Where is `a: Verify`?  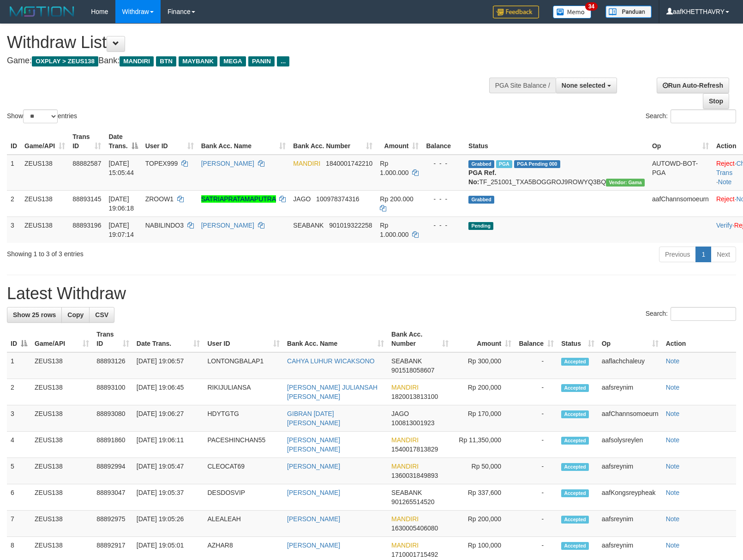
a: Verify is located at coordinates (723, 225).